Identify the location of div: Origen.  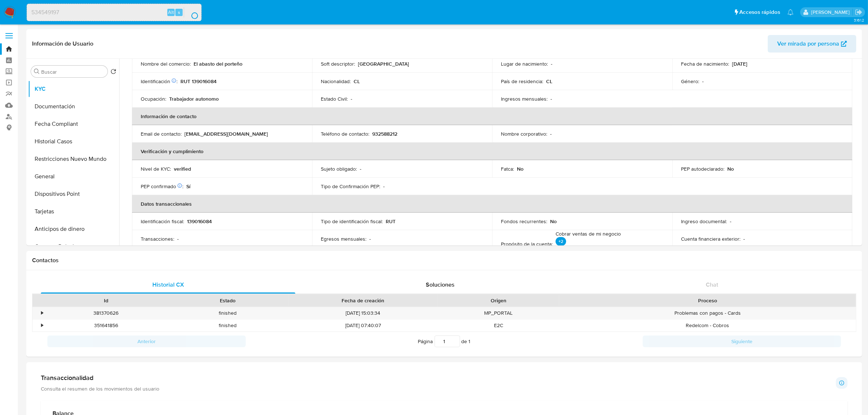
(498, 300).